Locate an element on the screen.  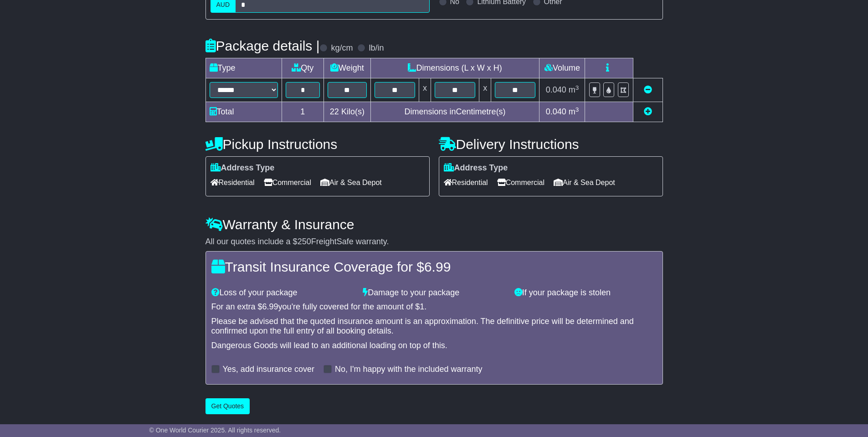
h4: Warranty & Insurance is located at coordinates (434, 224).